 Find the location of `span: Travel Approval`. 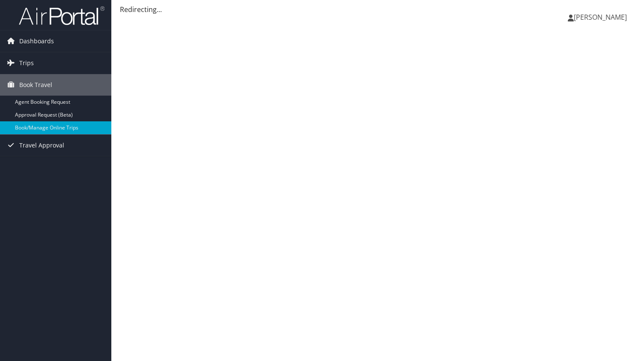

span: Travel Approval is located at coordinates (42, 145).